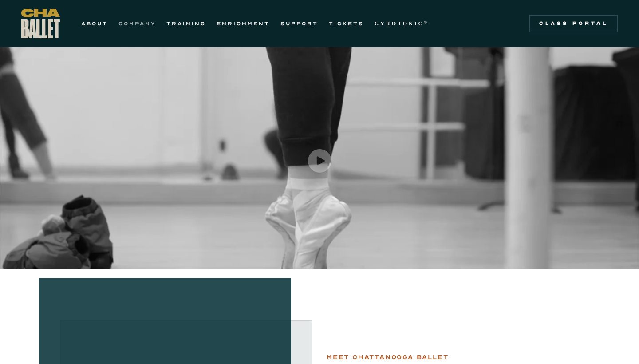  I want to click on a: SUPPORT, so click(299, 24).